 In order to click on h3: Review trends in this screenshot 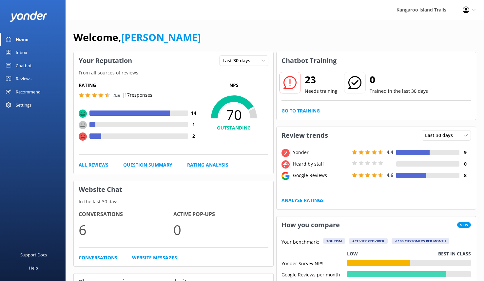, I will do `click(305, 135)`.